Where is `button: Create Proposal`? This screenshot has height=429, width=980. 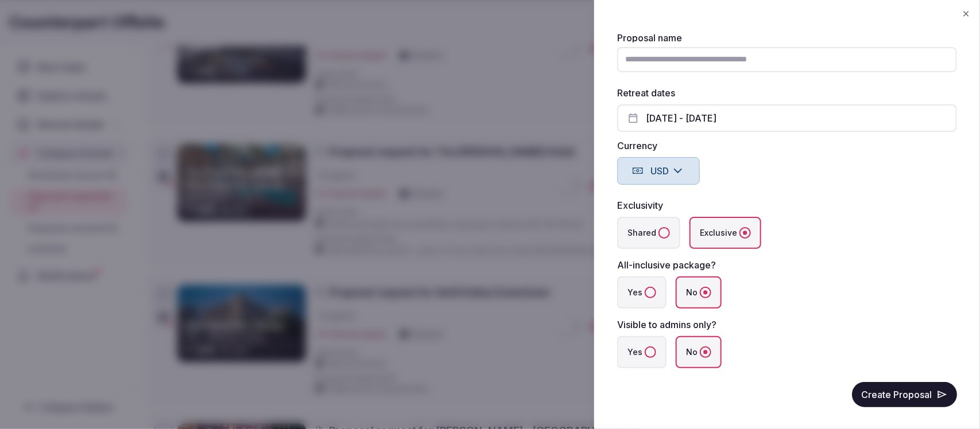 button: Create Proposal is located at coordinates (904, 395).